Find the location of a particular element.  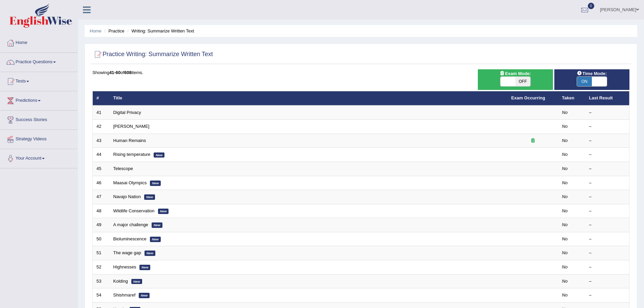

th: Title is located at coordinates (309, 98).